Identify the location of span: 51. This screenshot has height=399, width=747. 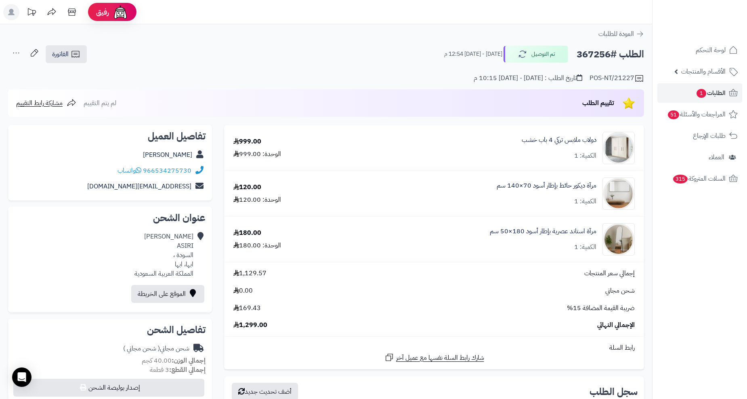
(674, 115).